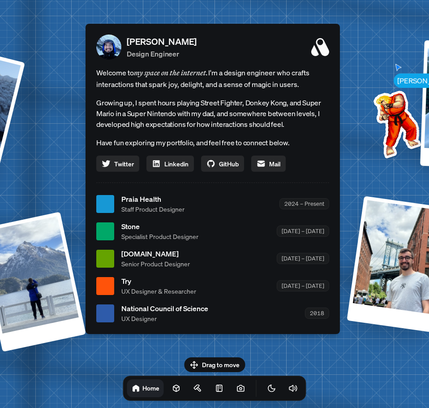 The image size is (429, 408). What do you see at coordinates (165, 318) in the screenshot?
I see `span: UX Designer` at bounding box center [165, 318].